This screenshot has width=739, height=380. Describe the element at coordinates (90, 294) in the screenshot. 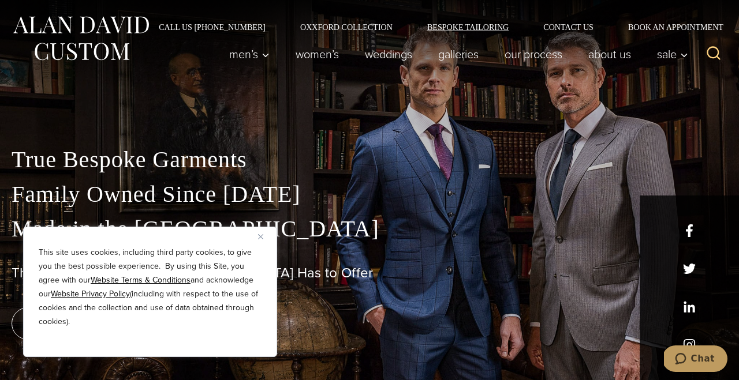

I see `a: Website Privacy Policy` at that location.